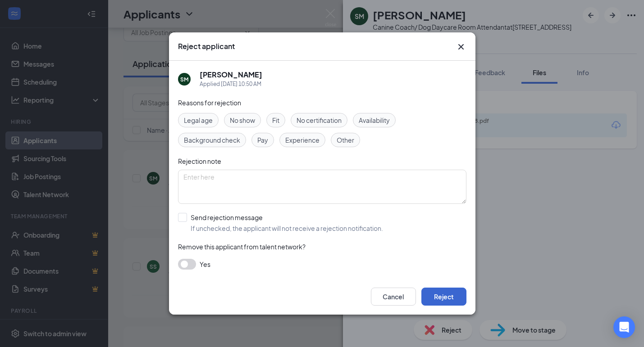 The image size is (644, 347). What do you see at coordinates (444, 297) in the screenshot?
I see `button: Reject` at bounding box center [444, 297].